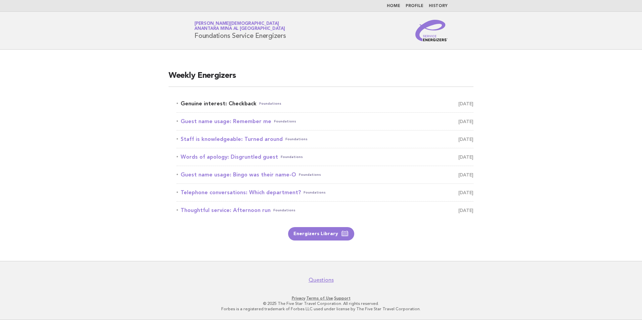 This screenshot has height=320, width=642. What do you see at coordinates (342, 298) in the screenshot?
I see `a: Support` at bounding box center [342, 298].